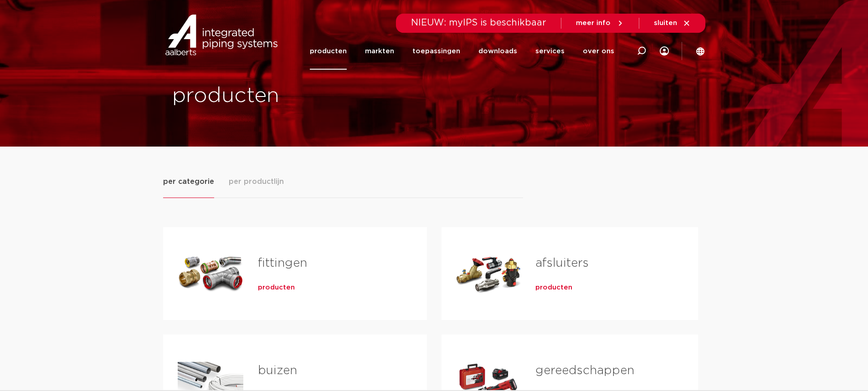 Image resolution: width=868 pixels, height=391 pixels. What do you see at coordinates (598, 51) in the screenshot?
I see `a: over ons` at bounding box center [598, 51].